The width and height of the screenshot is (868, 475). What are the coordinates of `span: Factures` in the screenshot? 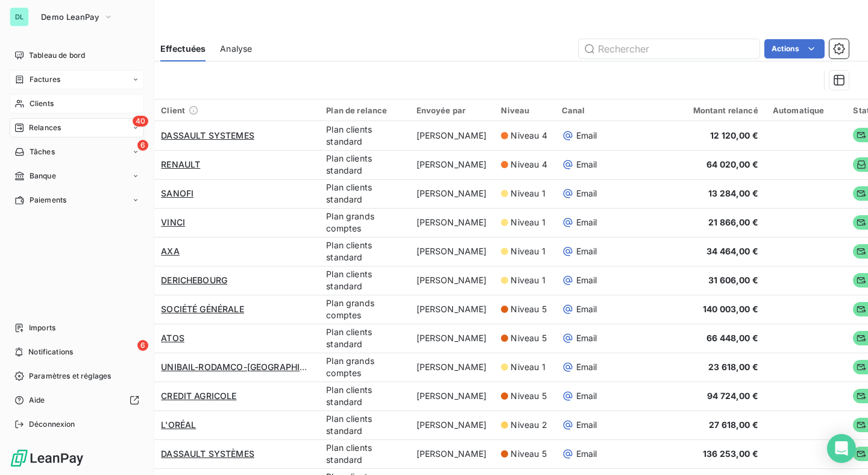 It's located at (45, 80).